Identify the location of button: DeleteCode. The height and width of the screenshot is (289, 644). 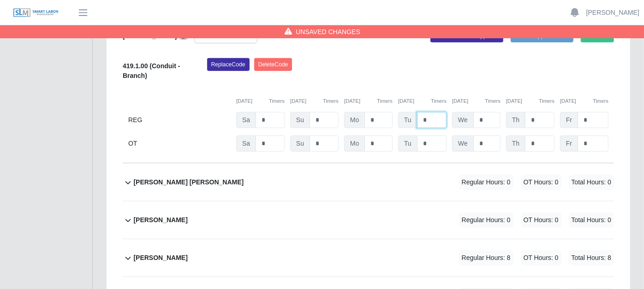
(273, 65).